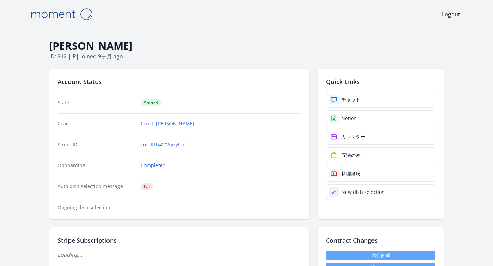 Image resolution: width=493 pixels, height=266 pixels. I want to click on span: No, so click(147, 187).